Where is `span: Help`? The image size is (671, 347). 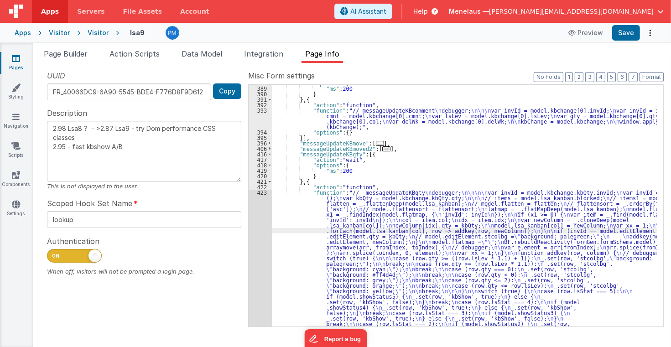
span: Help is located at coordinates (421, 11).